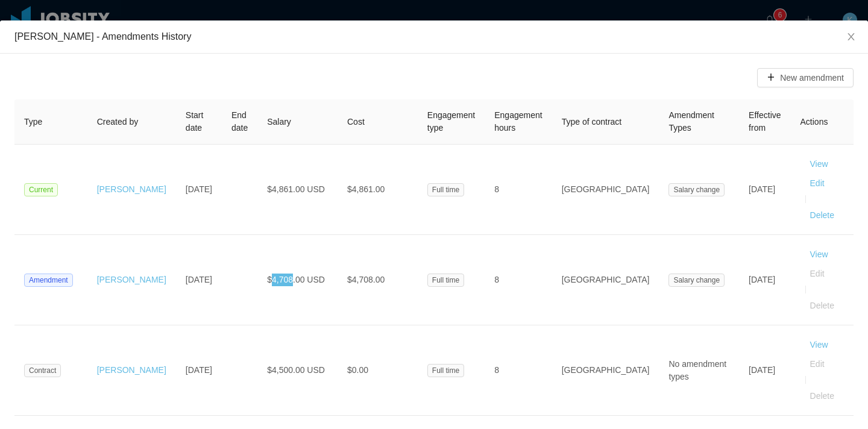 This screenshot has height=429, width=868. Describe the element at coordinates (279, 121) in the screenshot. I see `span: Salary` at that location.